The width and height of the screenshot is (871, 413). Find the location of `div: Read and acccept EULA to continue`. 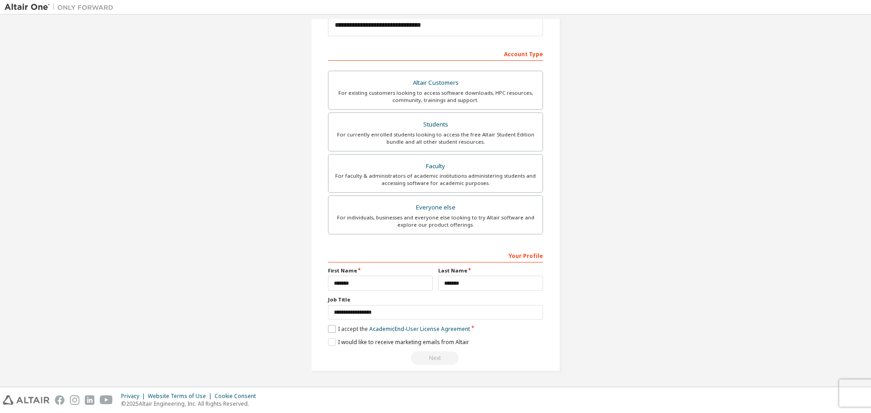

div: Read and acccept EULA to continue is located at coordinates (435, 358).